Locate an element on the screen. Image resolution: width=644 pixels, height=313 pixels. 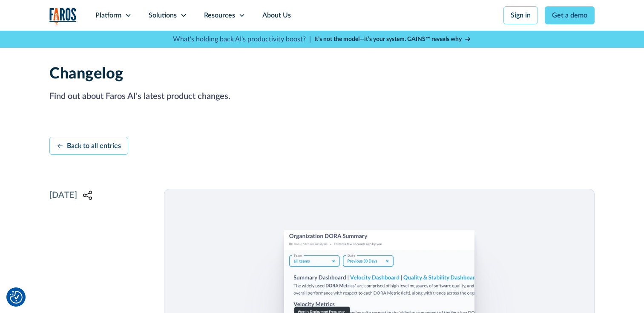
a: Get a demo is located at coordinates (570, 15).